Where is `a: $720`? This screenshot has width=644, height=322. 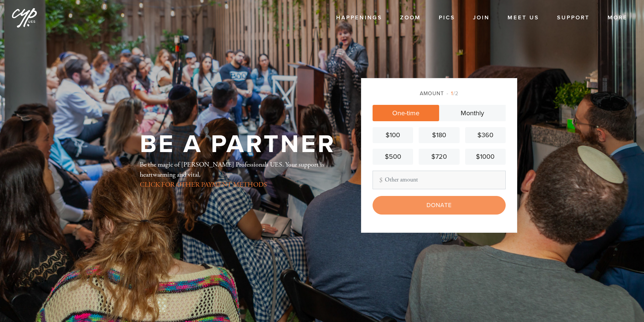
a: $720 is located at coordinates (439, 157).